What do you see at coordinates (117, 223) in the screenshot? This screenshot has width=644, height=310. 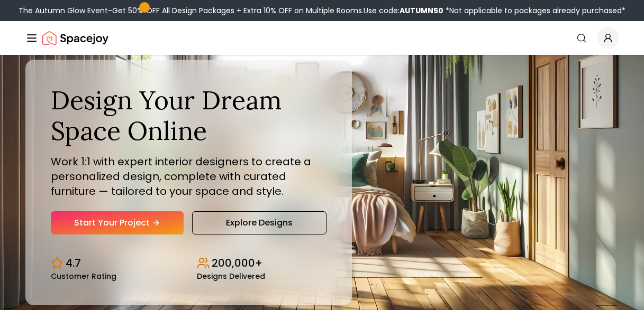 I see `a: Start Your Project` at bounding box center [117, 223].